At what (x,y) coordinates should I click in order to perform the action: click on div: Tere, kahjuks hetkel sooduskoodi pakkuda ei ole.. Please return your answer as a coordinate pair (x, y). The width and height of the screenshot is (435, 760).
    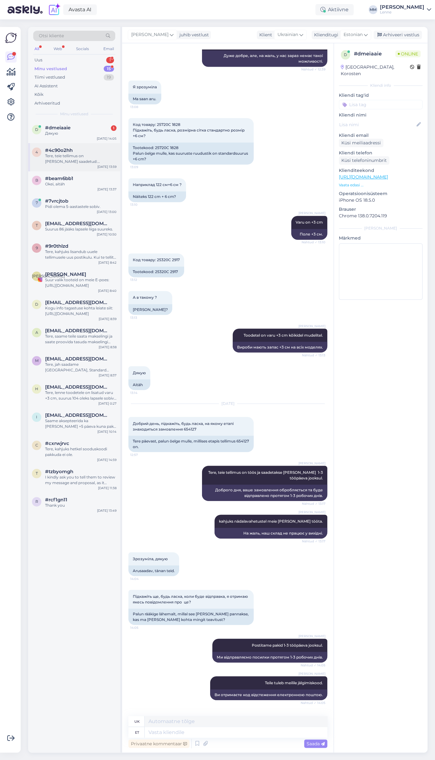
    Looking at the image, I should click on (81, 452).